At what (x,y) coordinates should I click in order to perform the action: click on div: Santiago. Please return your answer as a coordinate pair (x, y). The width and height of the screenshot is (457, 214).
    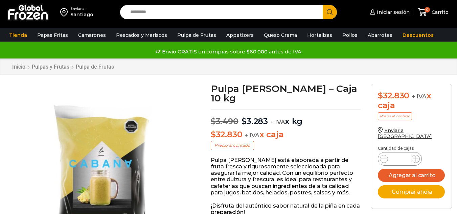
    Looking at the image, I should click on (82, 15).